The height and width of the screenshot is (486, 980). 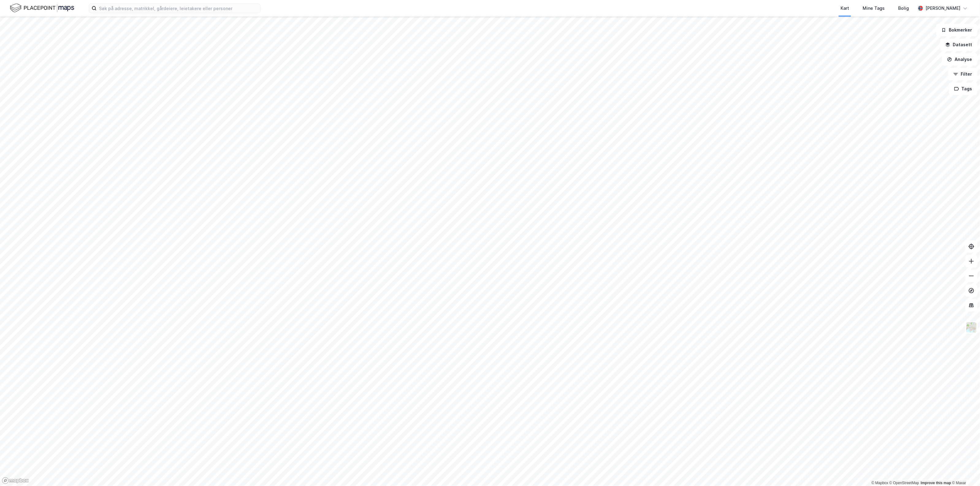 What do you see at coordinates (957, 30) in the screenshot?
I see `button: Bokmerker` at bounding box center [957, 30].